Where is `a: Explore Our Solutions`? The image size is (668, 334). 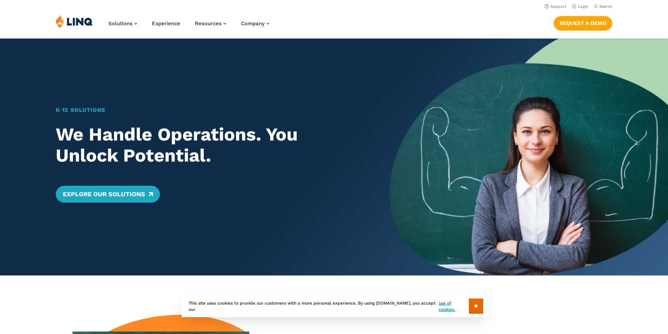
a: Explore Our Solutions is located at coordinates (108, 194).